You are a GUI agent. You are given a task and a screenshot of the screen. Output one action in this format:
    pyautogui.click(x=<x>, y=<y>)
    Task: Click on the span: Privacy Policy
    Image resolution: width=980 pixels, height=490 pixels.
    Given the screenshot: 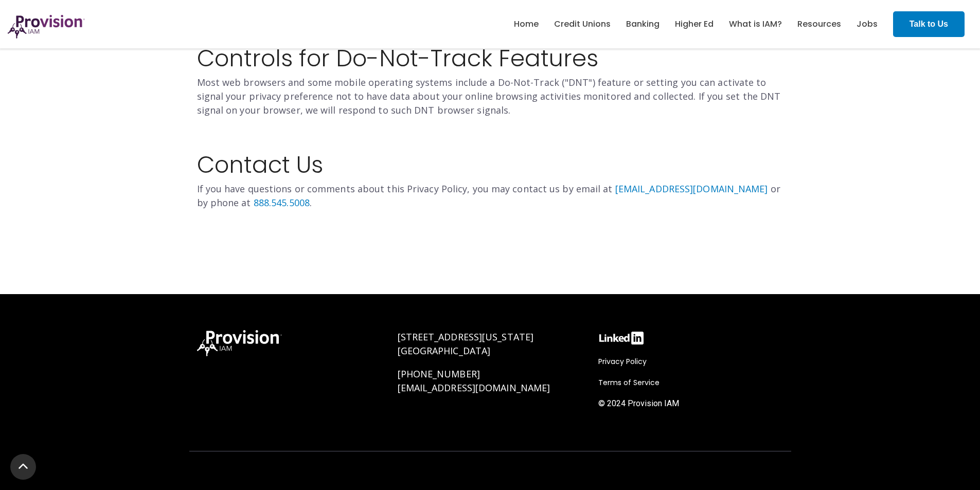 What is the action you would take?
    pyautogui.click(x=623, y=361)
    